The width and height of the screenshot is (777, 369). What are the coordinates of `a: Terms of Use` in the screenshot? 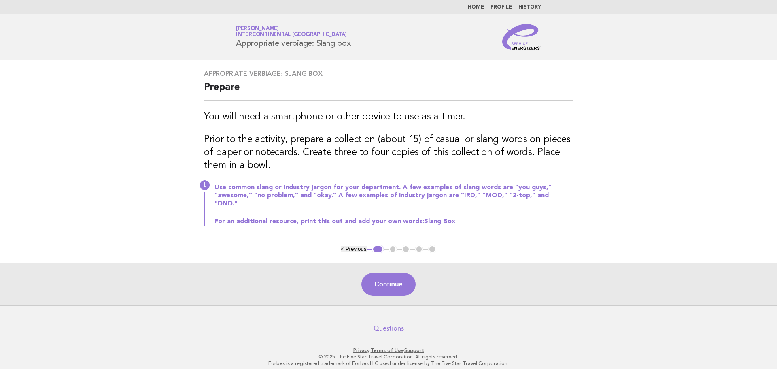 It's located at (387, 350).